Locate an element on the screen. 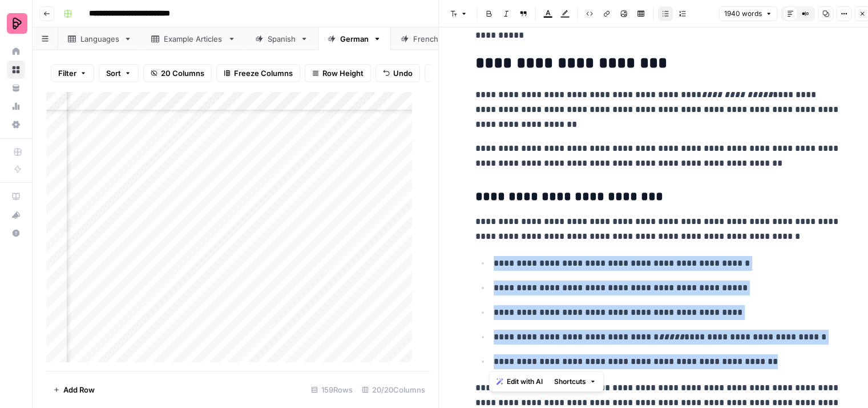 The width and height of the screenshot is (868, 408). button: Edit with AI is located at coordinates (519, 382).